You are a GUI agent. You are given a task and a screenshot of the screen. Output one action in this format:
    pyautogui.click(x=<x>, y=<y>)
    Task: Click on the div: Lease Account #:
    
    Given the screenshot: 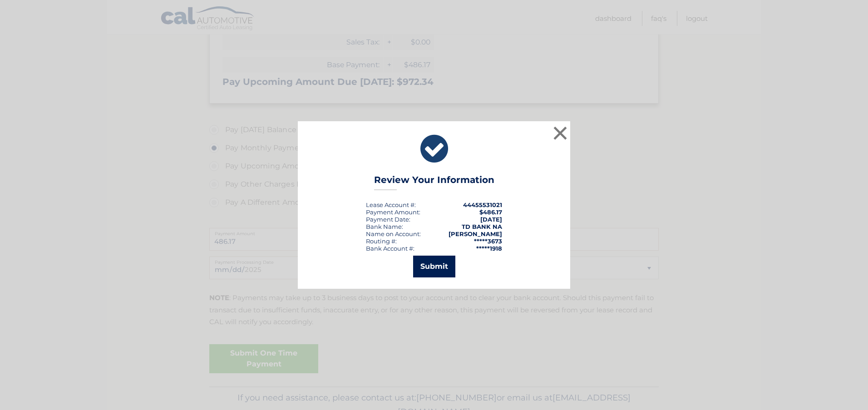 What is the action you would take?
    pyautogui.click(x=391, y=205)
    